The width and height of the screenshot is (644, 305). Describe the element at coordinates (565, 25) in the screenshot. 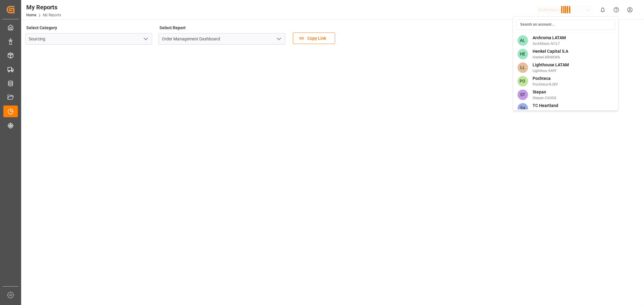

I see `input: Search an account...` at that location.